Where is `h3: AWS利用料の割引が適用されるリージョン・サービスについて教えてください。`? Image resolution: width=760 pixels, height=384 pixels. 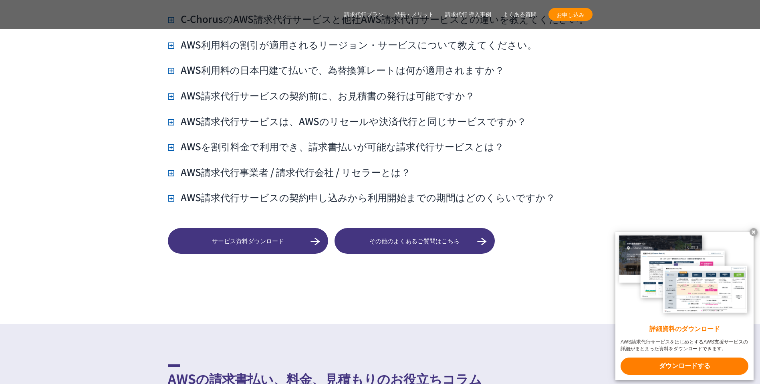
h3: AWS利用料の割引が適用されるリージョン・サービスについて教えてください。 is located at coordinates (352, 44).